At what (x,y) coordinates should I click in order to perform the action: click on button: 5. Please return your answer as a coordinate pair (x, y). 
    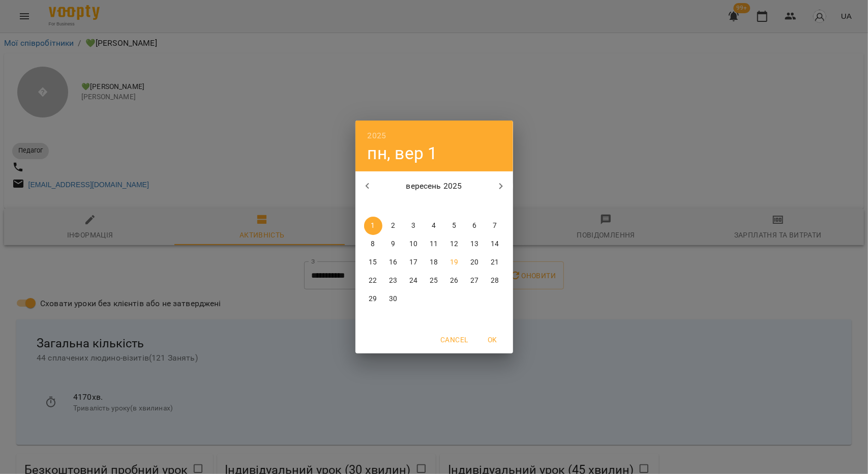
    Looking at the image, I should click on (455, 226).